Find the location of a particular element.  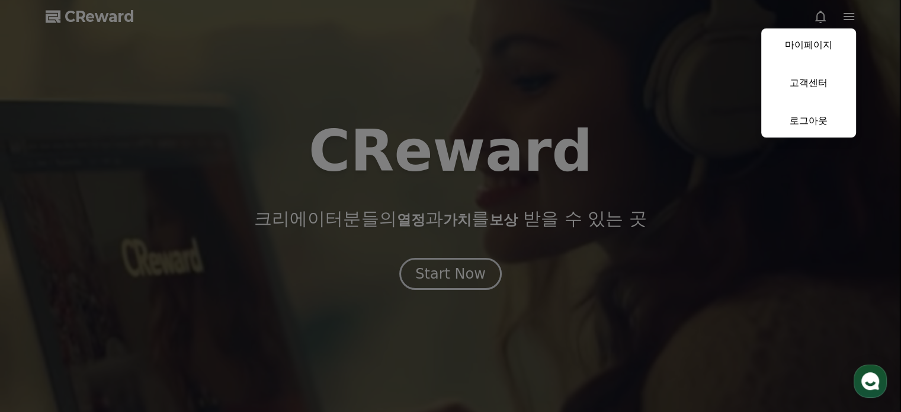

span: 홈 is located at coordinates (41, 336).